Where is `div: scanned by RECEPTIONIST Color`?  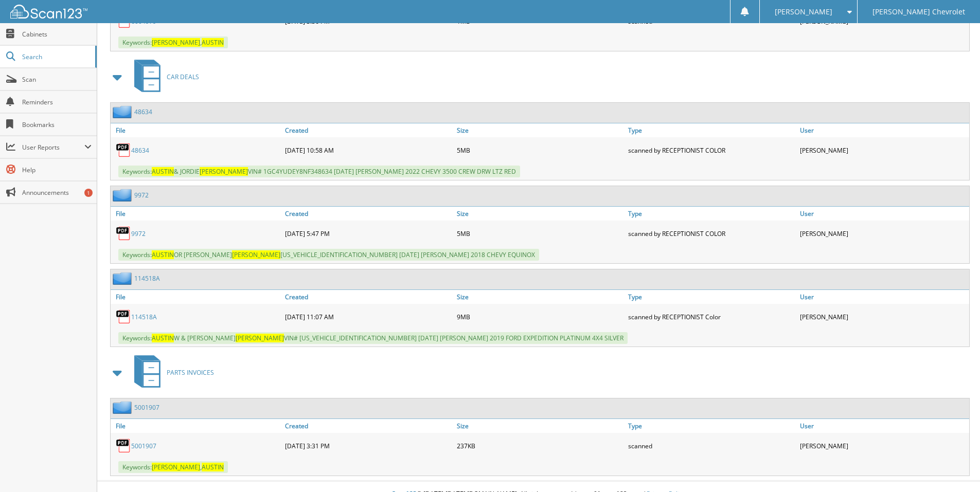 div: scanned by RECEPTIONIST Color is located at coordinates (712, 316).